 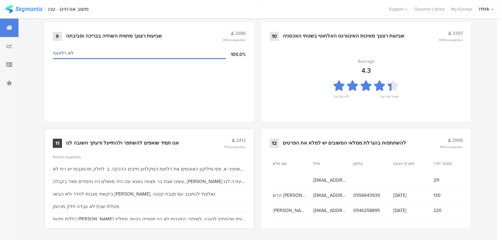 I want to click on span: 100%, so click(x=451, y=40).